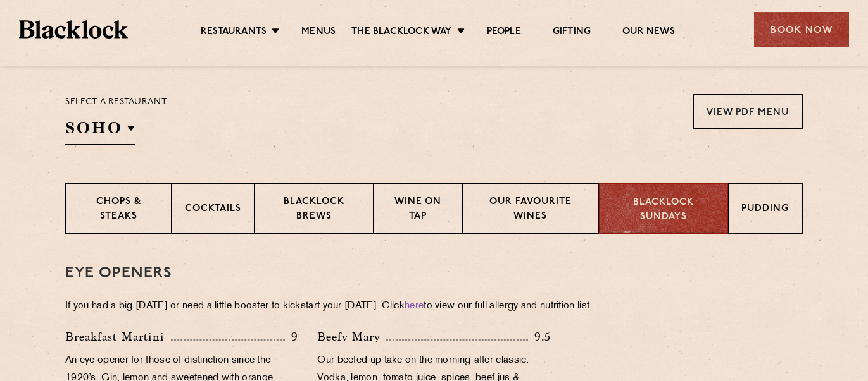 This screenshot has height=381, width=868. What do you see at coordinates (314, 210) in the screenshot?
I see `p: Blacklock Brews` at bounding box center [314, 210].